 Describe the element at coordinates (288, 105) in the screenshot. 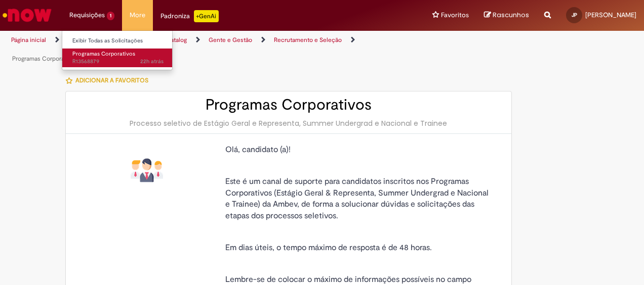

I see `h2: Programas Corporativos` at that location.